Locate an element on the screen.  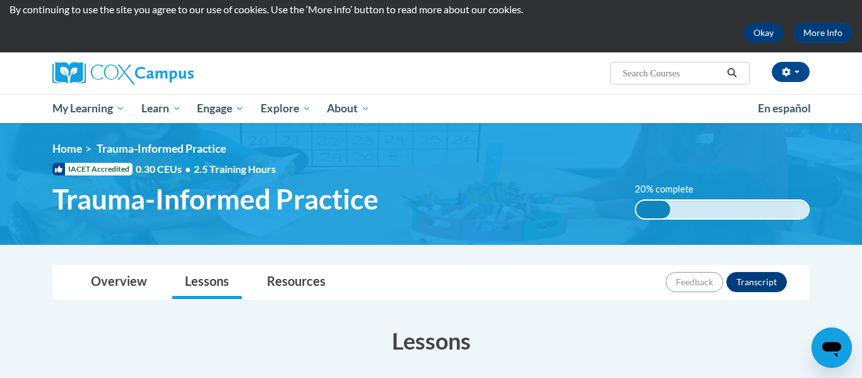
a: About is located at coordinates (349, 109).